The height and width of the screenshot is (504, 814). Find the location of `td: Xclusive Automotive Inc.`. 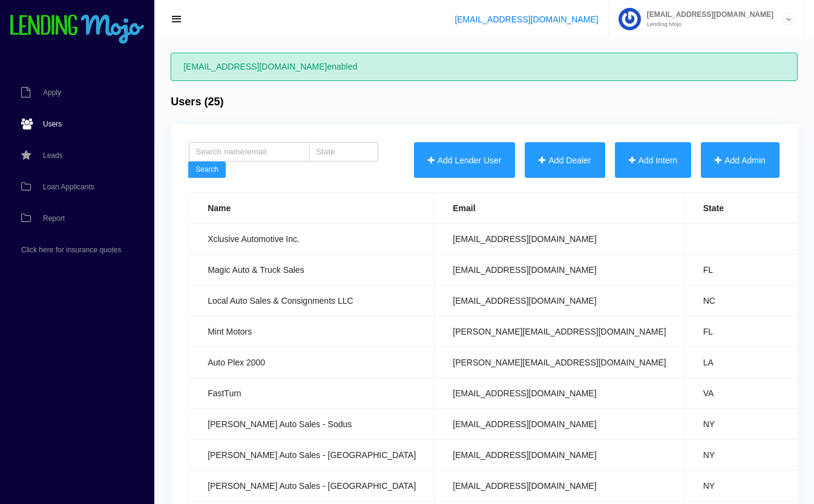

td: Xclusive Automotive Inc. is located at coordinates (312, 239).